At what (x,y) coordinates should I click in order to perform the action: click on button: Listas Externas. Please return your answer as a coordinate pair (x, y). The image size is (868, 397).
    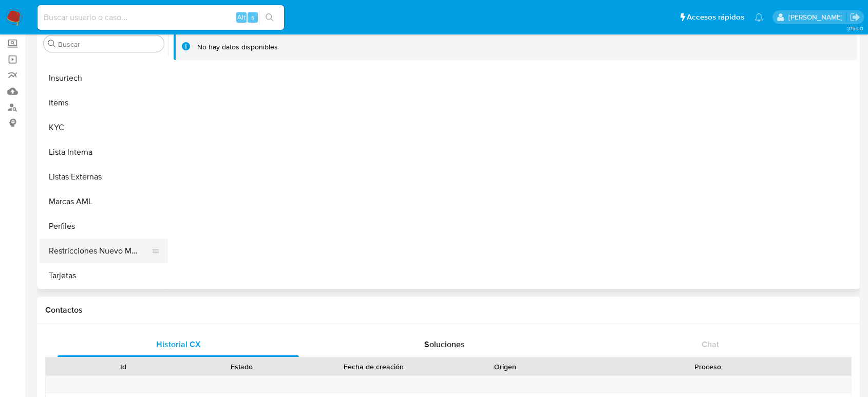
    Looking at the image, I should click on (104, 177).